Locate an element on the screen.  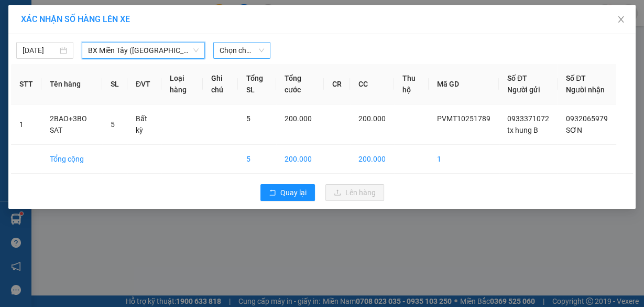
div: 0986261128 linh is located at coordinates (45, 74).